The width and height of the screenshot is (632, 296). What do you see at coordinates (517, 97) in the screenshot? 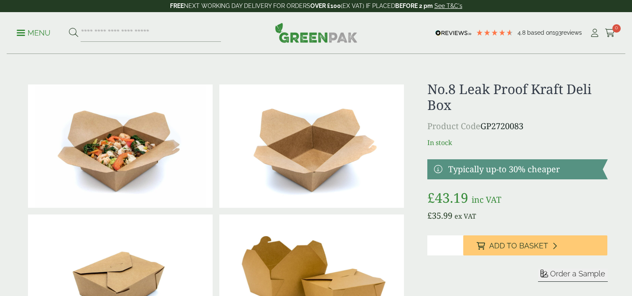
I see `h1: No.8 Leak Proof Kraft Deli Box` at bounding box center [517, 97].